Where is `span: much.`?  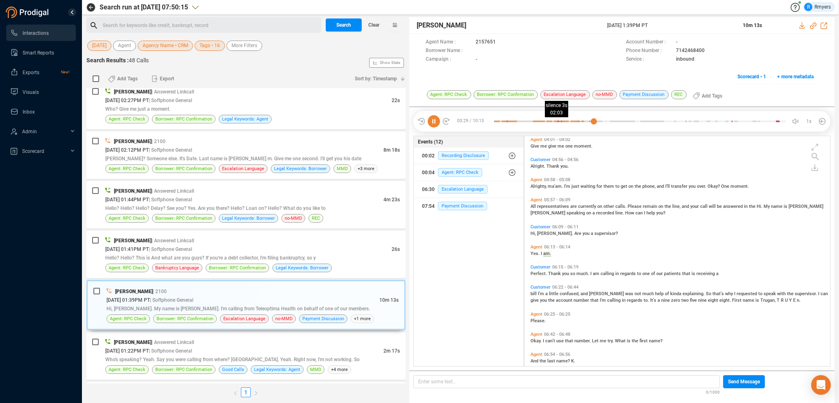 span: much. is located at coordinates (584, 273).